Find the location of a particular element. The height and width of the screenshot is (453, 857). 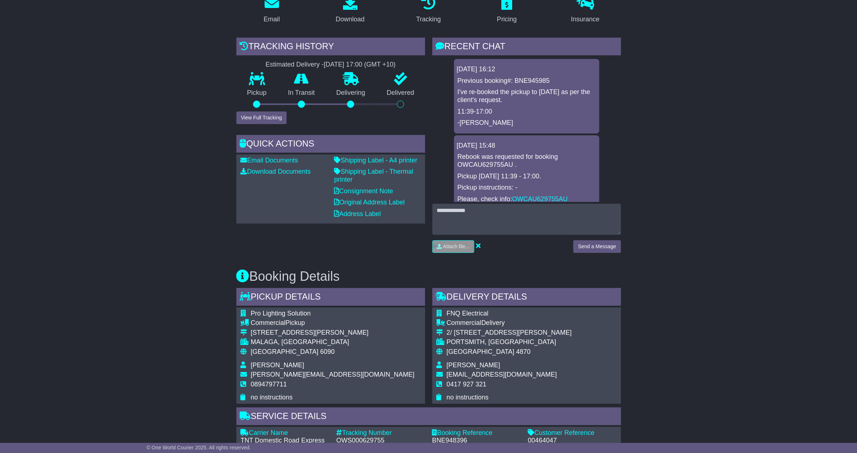

div: Delivery is located at coordinates (509, 323).